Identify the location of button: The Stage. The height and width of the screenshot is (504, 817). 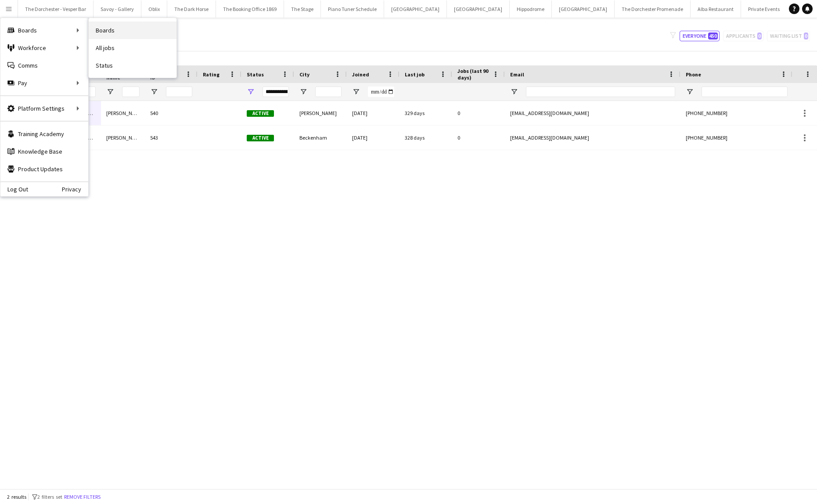
(302, 9).